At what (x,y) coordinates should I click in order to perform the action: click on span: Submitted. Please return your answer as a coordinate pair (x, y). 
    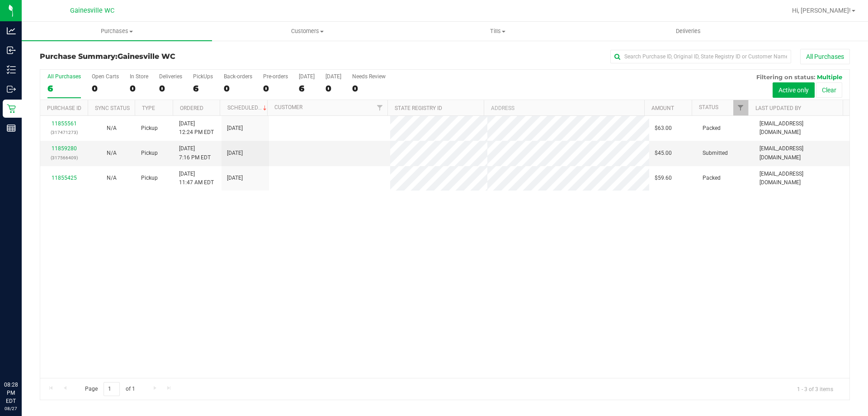
    Looking at the image, I should click on (715, 153).